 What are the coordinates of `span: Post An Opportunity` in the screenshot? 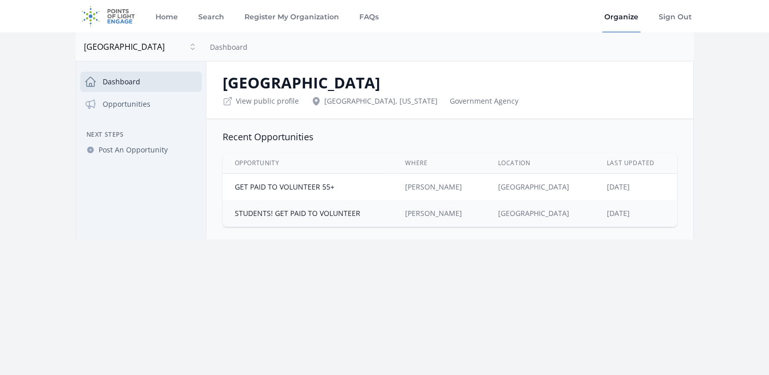 It's located at (133, 150).